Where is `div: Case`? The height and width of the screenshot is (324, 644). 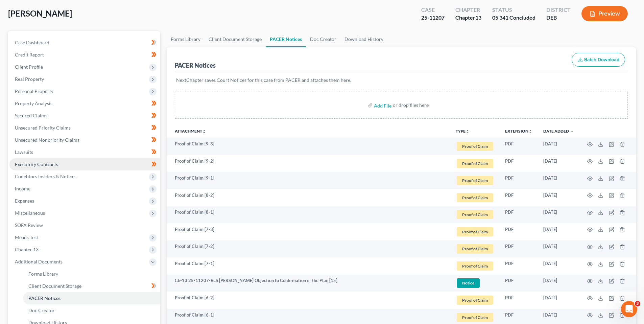 div: Case is located at coordinates (433, 10).